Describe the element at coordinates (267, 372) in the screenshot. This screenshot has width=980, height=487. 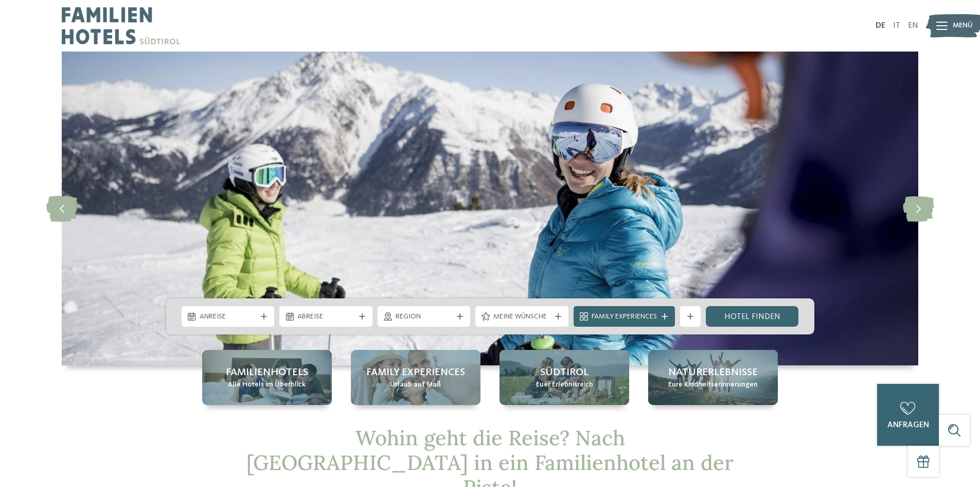
I see `span: Familienhotels` at that location.